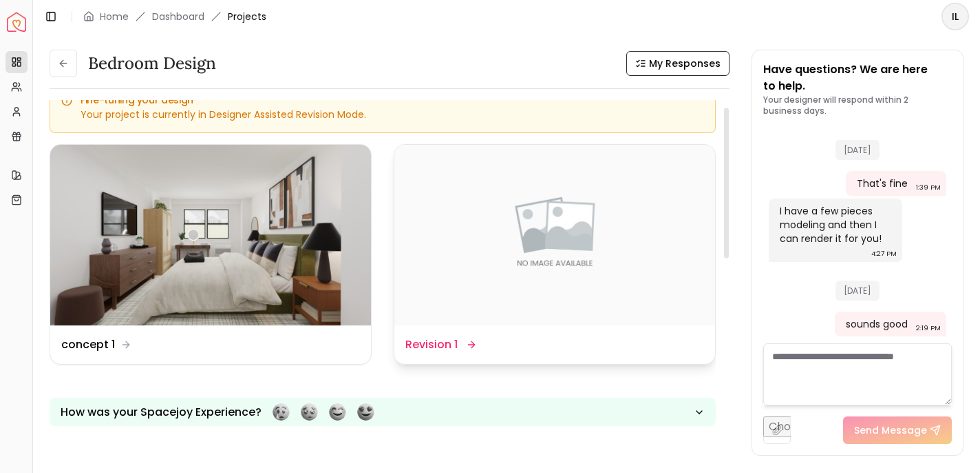 The height and width of the screenshot is (473, 980). What do you see at coordinates (857, 106) in the screenshot?
I see `p: Your designer will respond within 2 business days.` at bounding box center [857, 106].